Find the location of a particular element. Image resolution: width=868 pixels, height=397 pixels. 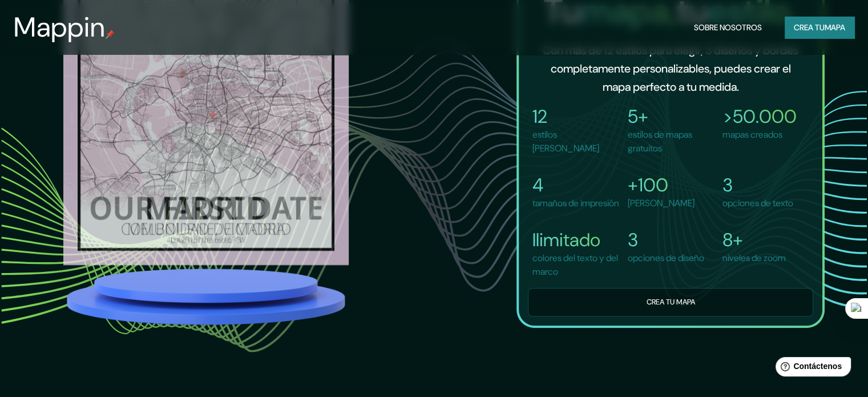

font: niveles de zoom is located at coordinates (754, 258).